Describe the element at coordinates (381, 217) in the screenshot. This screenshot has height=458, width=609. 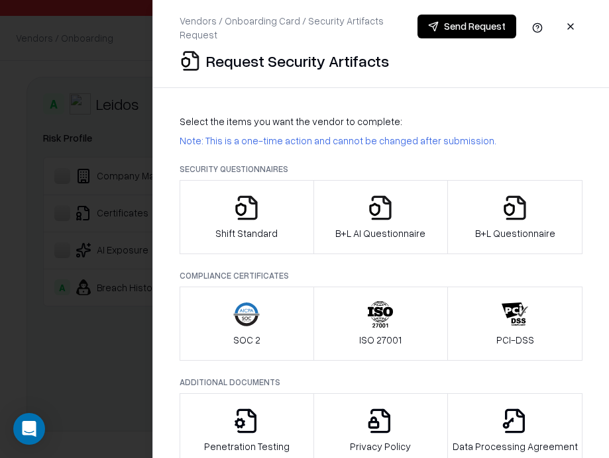
I see `button: B+L AI Questionnaire` at that location.